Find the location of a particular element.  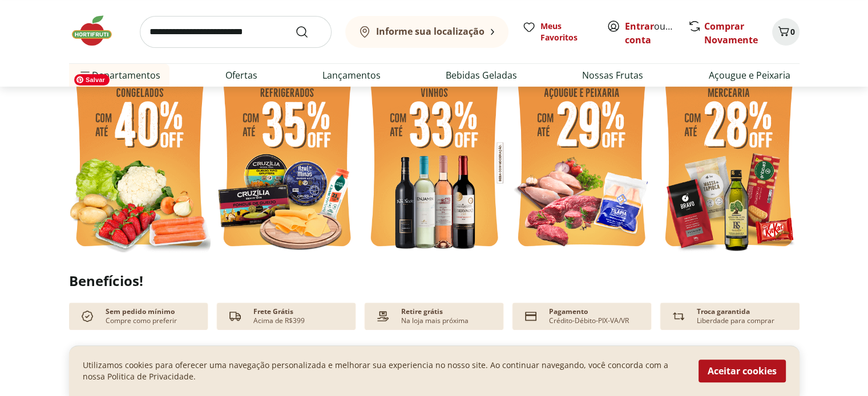

img: Devolução is located at coordinates (678, 316).